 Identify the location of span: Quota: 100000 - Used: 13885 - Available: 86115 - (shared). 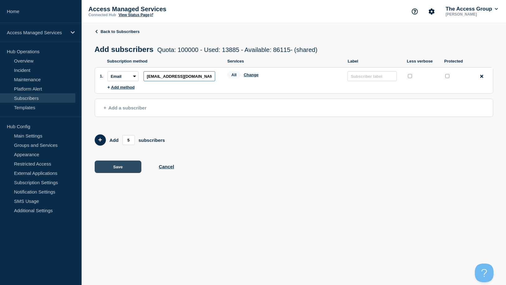
(237, 50).